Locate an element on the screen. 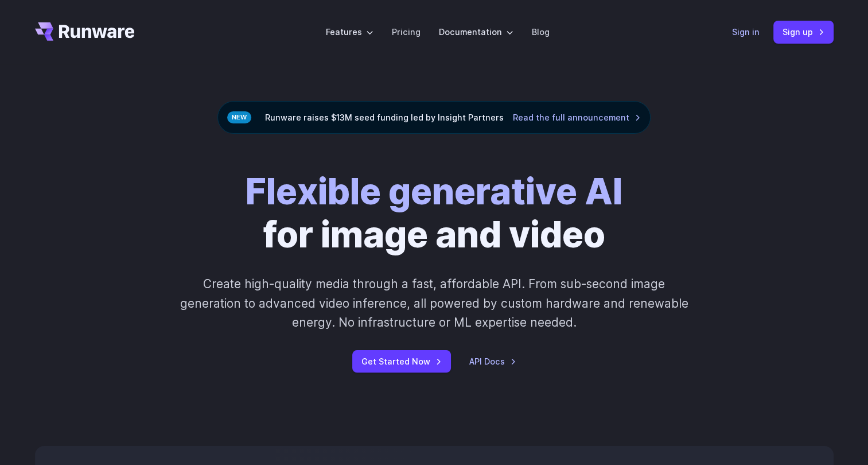 The height and width of the screenshot is (465, 868). a: Blog is located at coordinates (540, 32).